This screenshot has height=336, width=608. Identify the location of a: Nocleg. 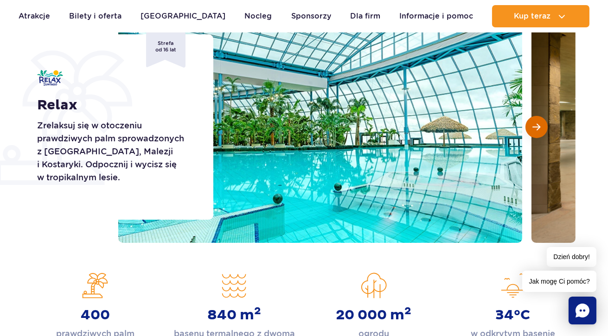
(258, 16).